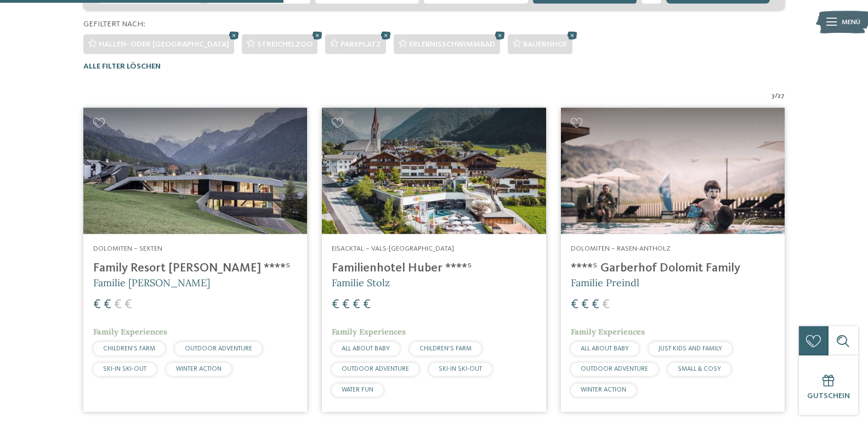 Image resolution: width=868 pixels, height=425 pixels. Describe the element at coordinates (114, 24) in the screenshot. I see `span: Gefiltert nach:` at that location.